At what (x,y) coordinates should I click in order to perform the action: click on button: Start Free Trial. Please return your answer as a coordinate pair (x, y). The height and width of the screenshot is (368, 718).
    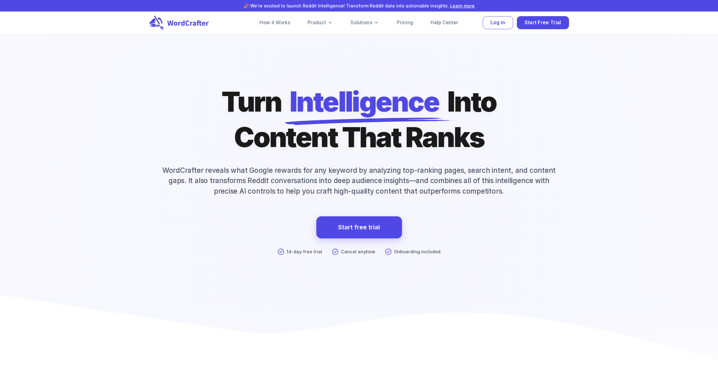
    Looking at the image, I should click on (543, 23).